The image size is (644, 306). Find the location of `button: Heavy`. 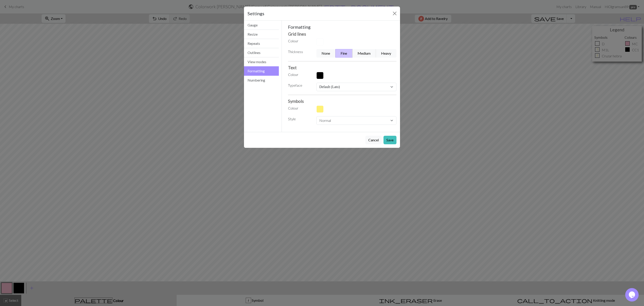

button: Heavy is located at coordinates (386, 53).